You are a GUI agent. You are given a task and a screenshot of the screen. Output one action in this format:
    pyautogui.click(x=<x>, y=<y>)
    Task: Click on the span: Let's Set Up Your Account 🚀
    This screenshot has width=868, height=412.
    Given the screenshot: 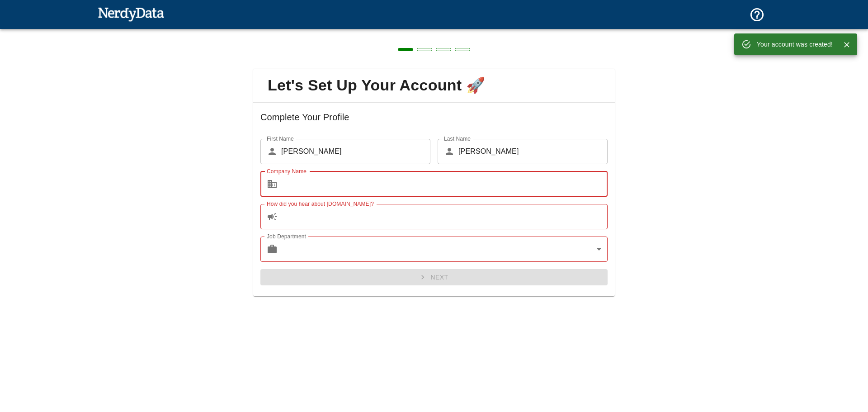 What is the action you would take?
    pyautogui.click(x=434, y=86)
    